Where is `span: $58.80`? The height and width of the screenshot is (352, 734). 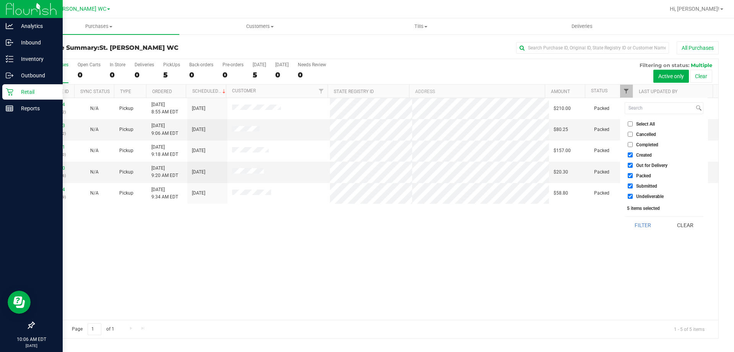
span: $58.80 is located at coordinates (561, 193).